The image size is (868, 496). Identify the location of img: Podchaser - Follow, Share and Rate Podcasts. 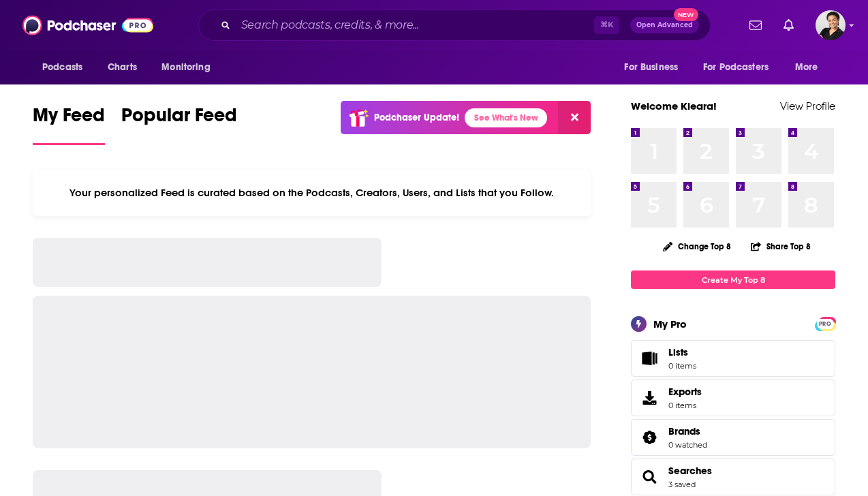
(87, 25).